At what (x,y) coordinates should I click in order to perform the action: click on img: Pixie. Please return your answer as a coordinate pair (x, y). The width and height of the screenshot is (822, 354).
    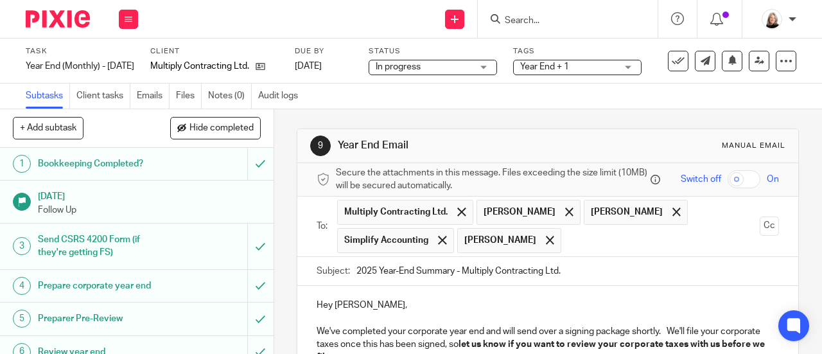
    Looking at the image, I should click on (58, 19).